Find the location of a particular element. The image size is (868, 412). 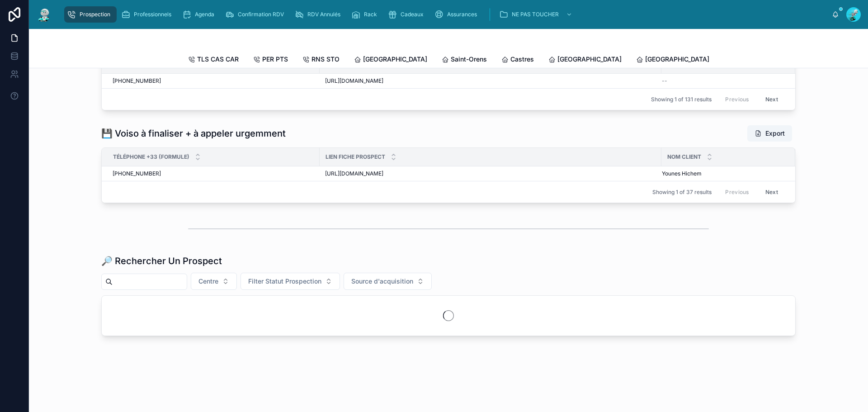

a: NE PAS TOUCHER is located at coordinates (536, 15).